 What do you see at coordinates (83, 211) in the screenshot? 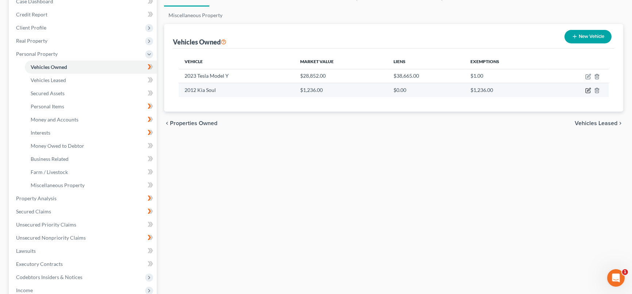
I see `a: Secured Claims` at bounding box center [83, 211].